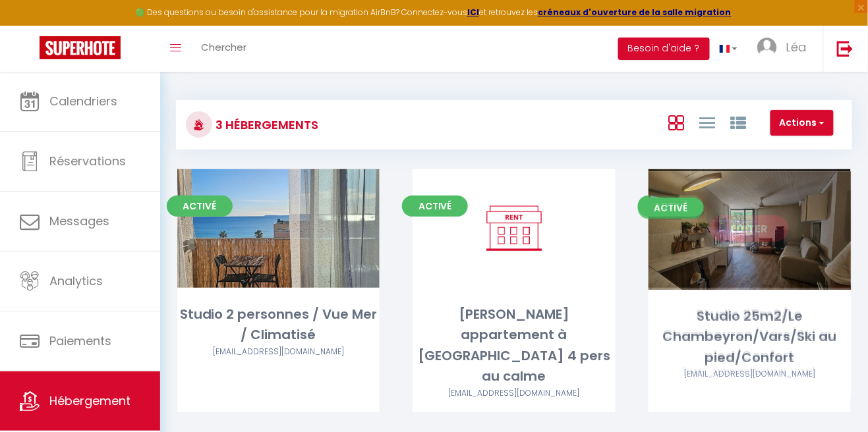  Describe the element at coordinates (83, 101) in the screenshot. I see `span: Calendriers` at that location.